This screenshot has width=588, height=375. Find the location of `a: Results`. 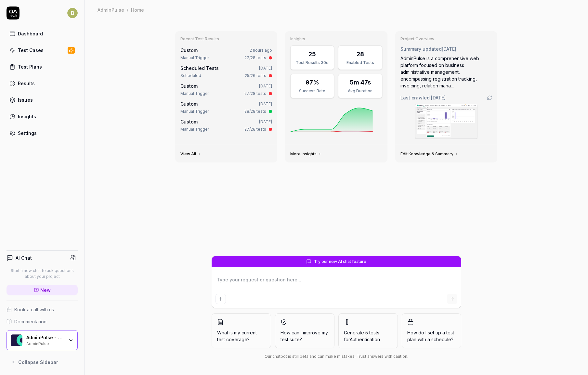

a: Results is located at coordinates (42, 83).